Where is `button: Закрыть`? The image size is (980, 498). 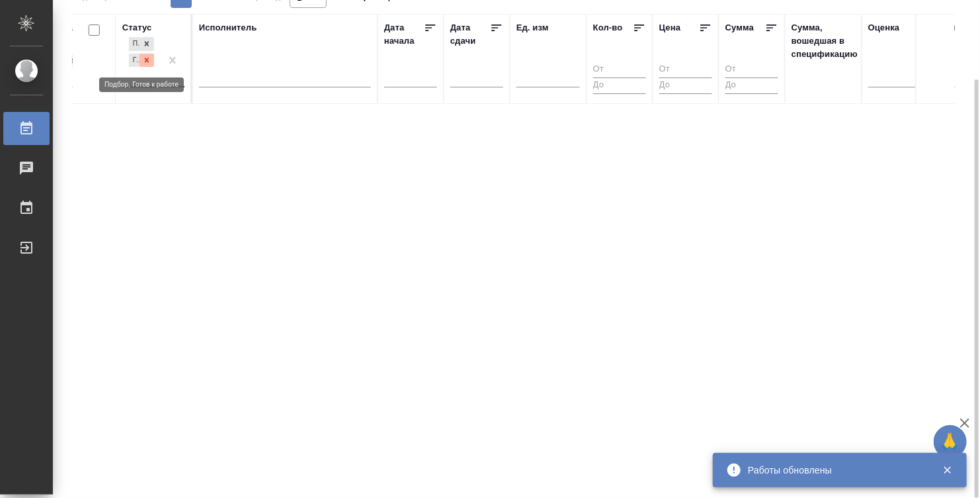
button: Закрыть is located at coordinates (947, 470).